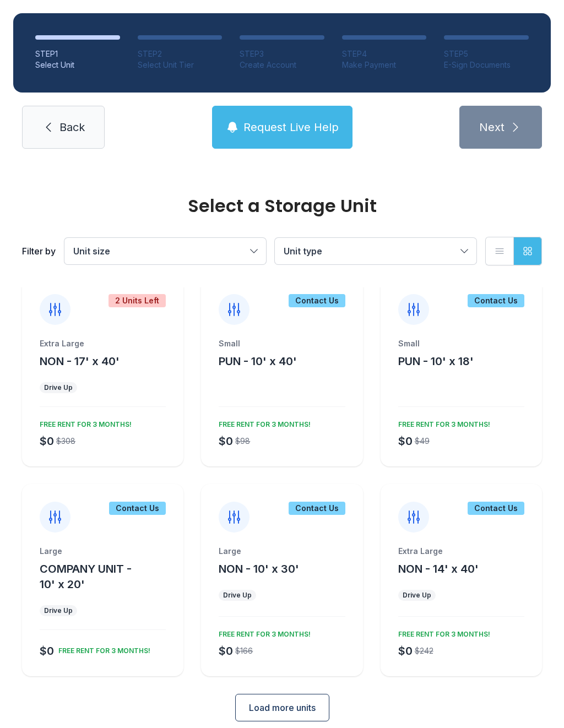 This screenshot has height=728, width=564. Describe the element at coordinates (291, 127) in the screenshot. I see `span: Request Live Help` at that location.